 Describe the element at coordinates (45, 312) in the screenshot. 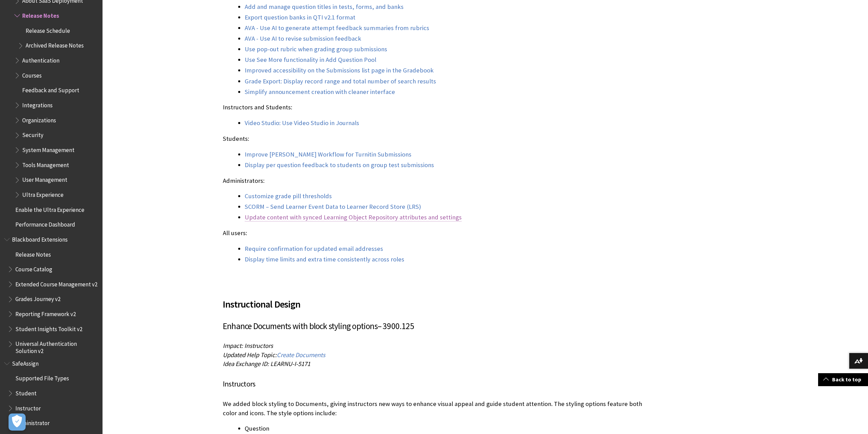

I see `span: Reporting Framework v2` at that location.